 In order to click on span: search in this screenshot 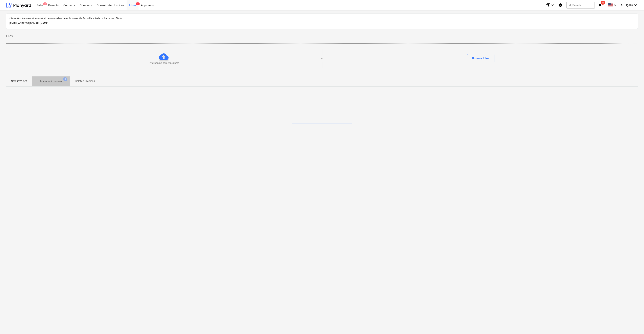, I will do `click(570, 5)`.